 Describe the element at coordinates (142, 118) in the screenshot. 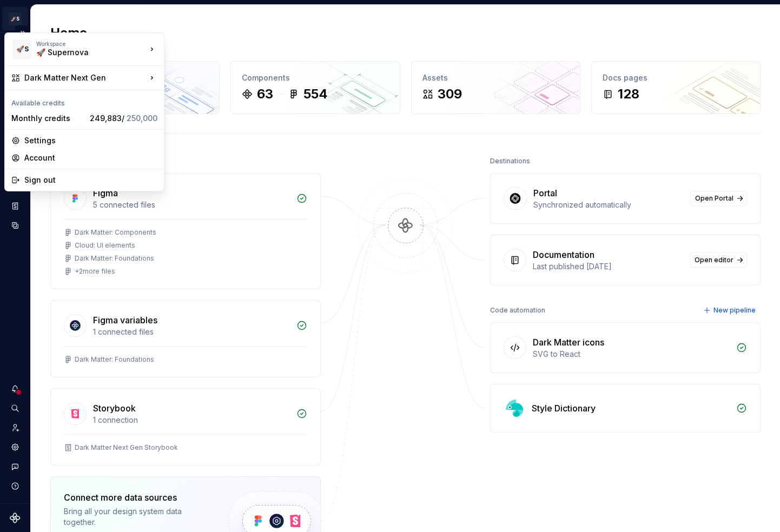

I see `span: 250,000` at that location.